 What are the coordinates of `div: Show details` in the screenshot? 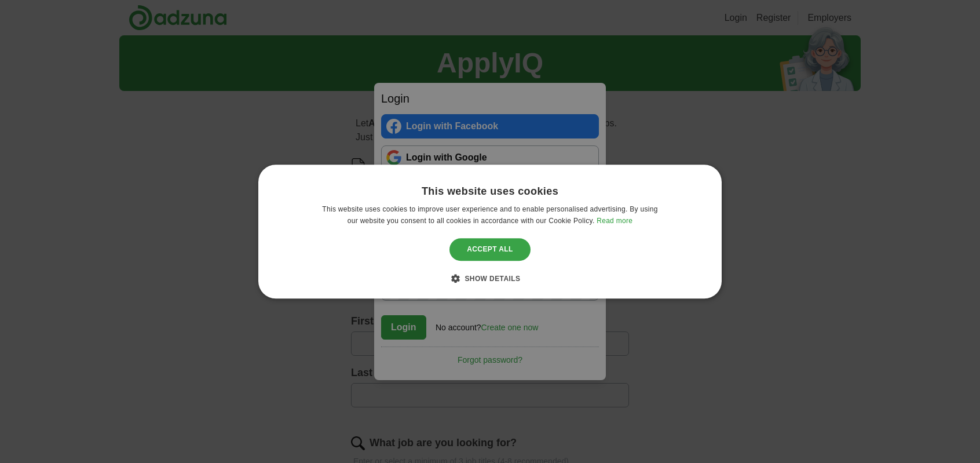 It's located at (490, 278).